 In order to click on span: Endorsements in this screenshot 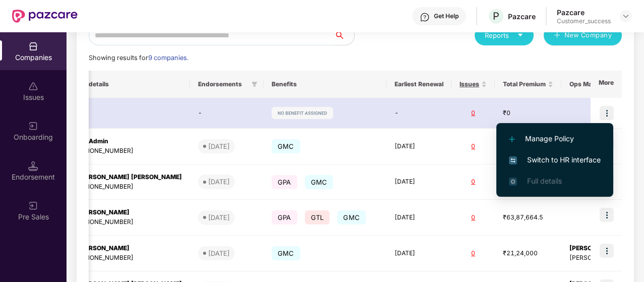, I will do `click(223, 84)`.